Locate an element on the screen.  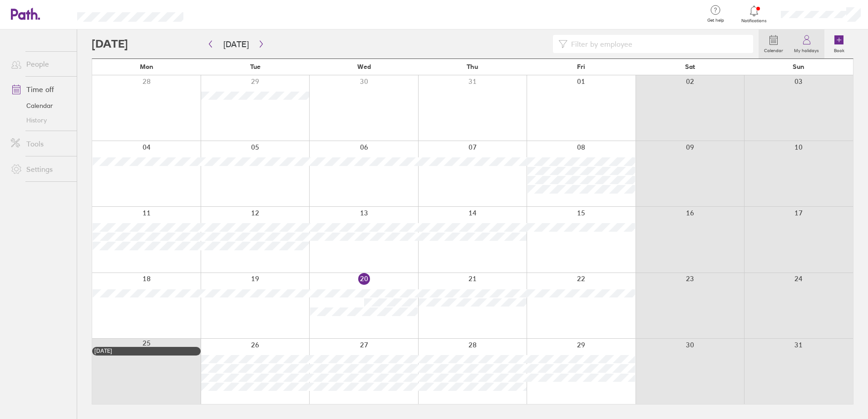
a: My holidays is located at coordinates (806, 44).